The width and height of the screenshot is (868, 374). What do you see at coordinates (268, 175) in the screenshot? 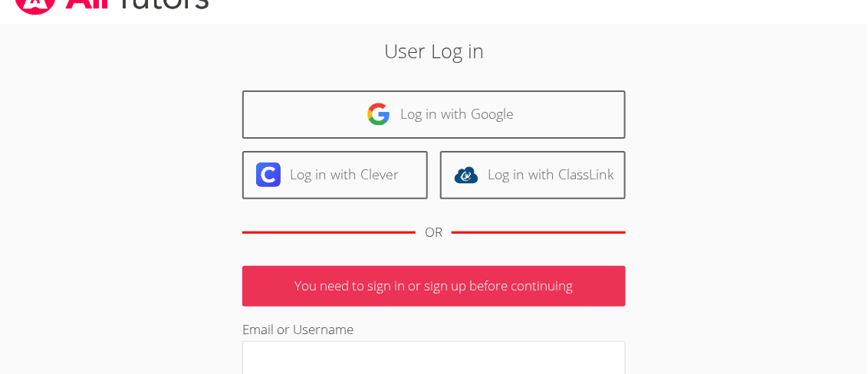
I see `img: clever-logo-6eab21bc6e7a338710f1a6ff85c0baf02591cd810cc4098c63d3a4b26e2feb20.svg` at bounding box center [268, 175].